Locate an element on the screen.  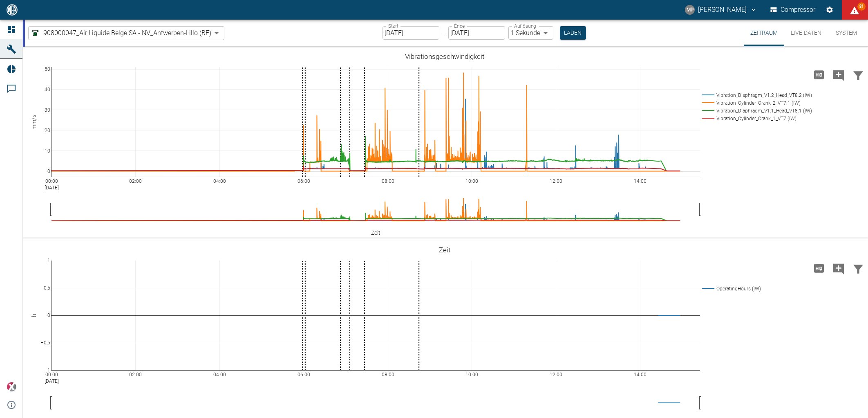
button: Laden is located at coordinates (573, 33).